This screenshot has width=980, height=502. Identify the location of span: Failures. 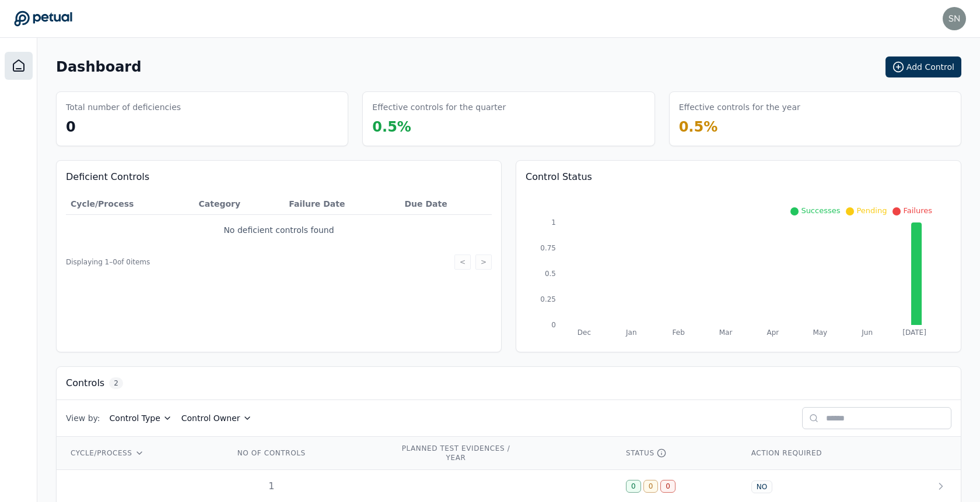
(918, 211).